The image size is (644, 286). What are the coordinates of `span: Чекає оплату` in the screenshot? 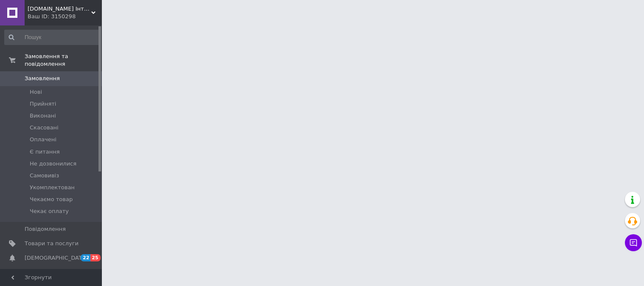 It's located at (49, 211).